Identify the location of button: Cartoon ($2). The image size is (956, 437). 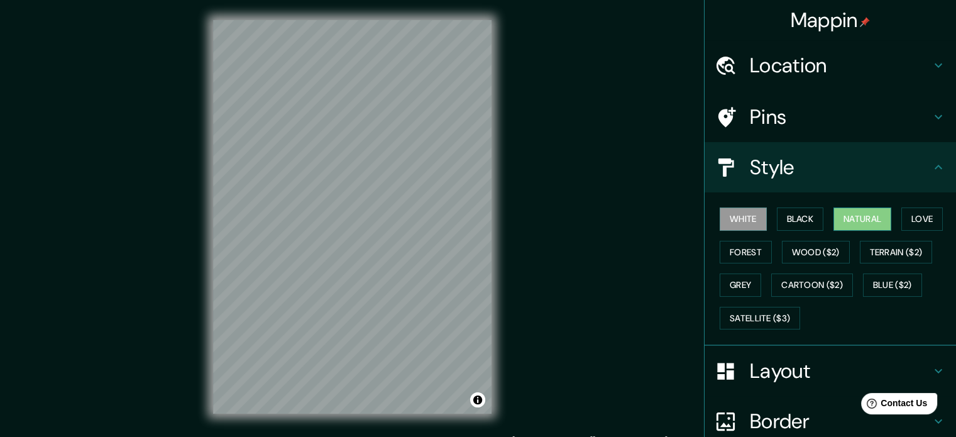
(812, 285).